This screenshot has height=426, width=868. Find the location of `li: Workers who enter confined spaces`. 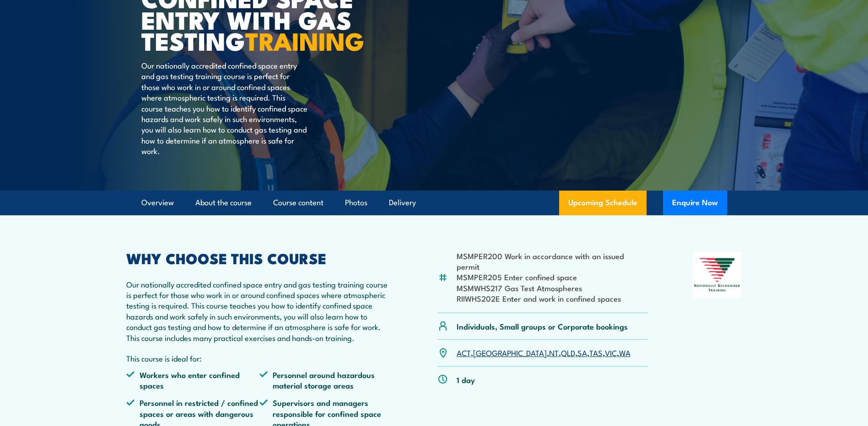

li: Workers who enter confined spaces is located at coordinates (193, 380).